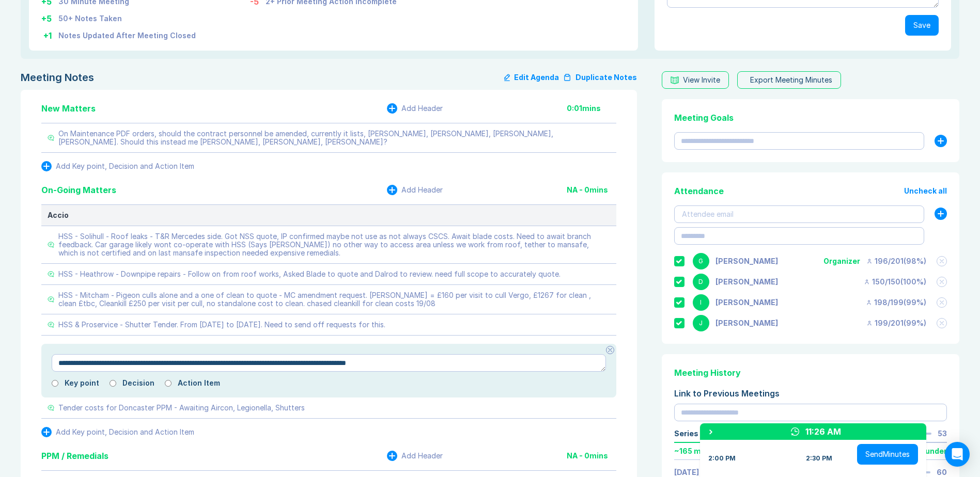 Image resolution: width=980 pixels, height=477 pixels. I want to click on div: J, so click(701, 323).